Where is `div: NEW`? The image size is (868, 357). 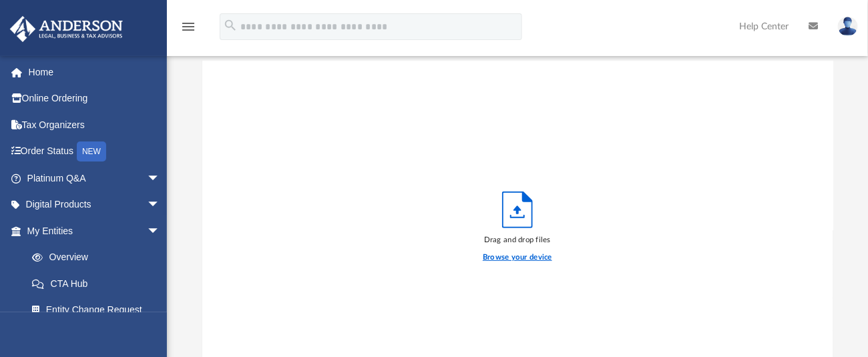
div: NEW is located at coordinates (92, 151).